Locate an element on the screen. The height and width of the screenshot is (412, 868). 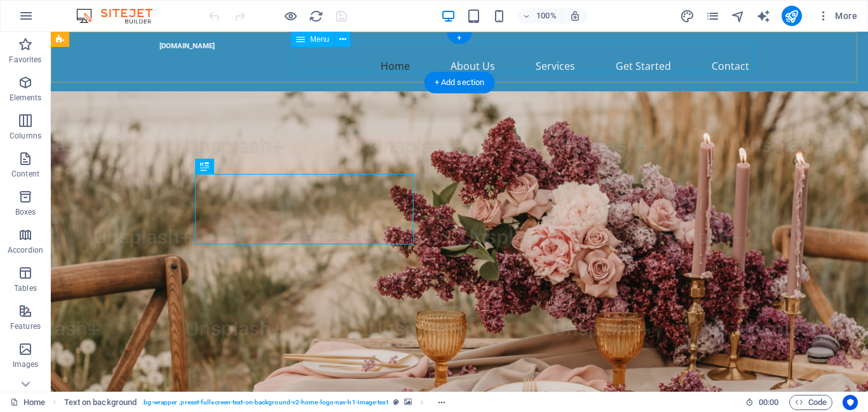
span: 00 00 is located at coordinates (768, 403).